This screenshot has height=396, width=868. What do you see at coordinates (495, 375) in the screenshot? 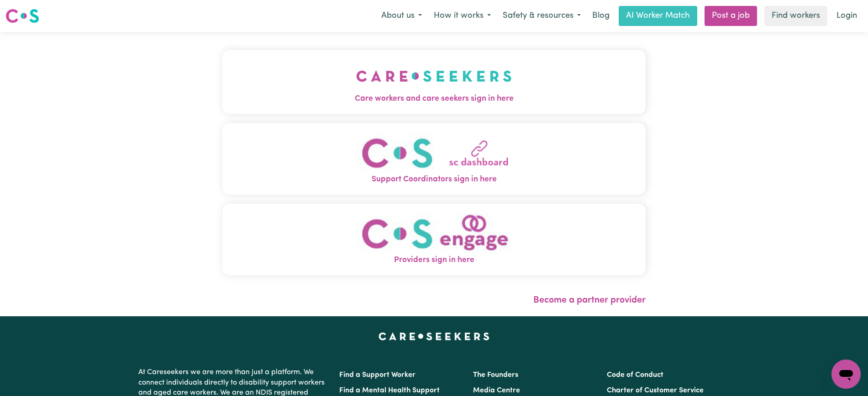
I see `a: The Founders` at bounding box center [495, 375].